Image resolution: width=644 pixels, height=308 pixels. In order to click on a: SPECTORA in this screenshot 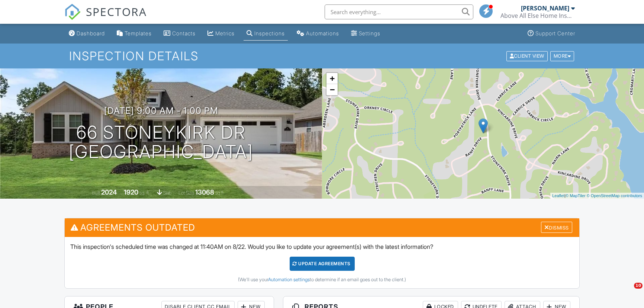, I will do `click(106, 18)`.